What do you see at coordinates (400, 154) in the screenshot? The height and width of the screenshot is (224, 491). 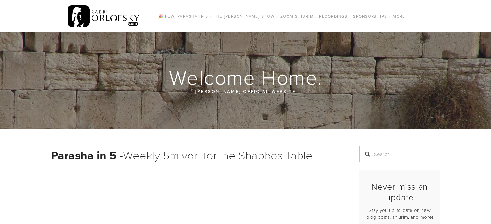 I see `input: Search` at bounding box center [400, 154].